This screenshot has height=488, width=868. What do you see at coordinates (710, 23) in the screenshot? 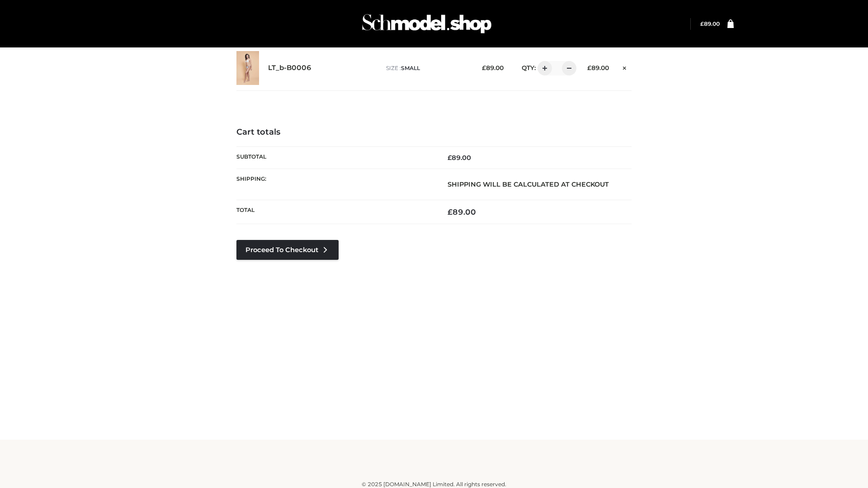
I see `a: £89.00` at bounding box center [710, 23].